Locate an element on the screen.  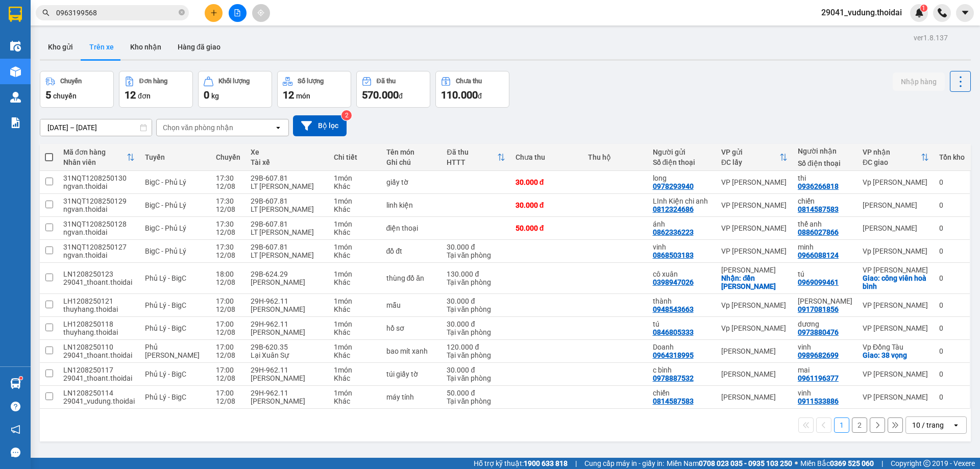
div: 31NQT1208250127 is located at coordinates (99, 247).